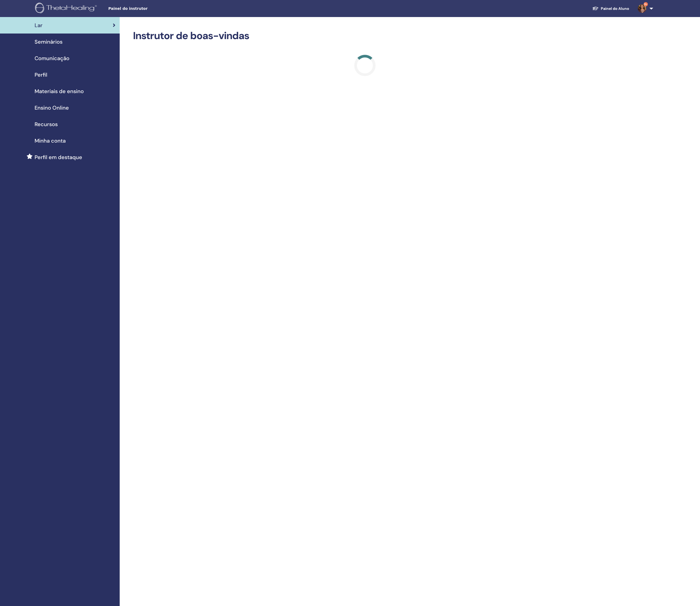 The image size is (700, 606). Describe the element at coordinates (51, 108) in the screenshot. I see `span: Ensino Online` at that location.